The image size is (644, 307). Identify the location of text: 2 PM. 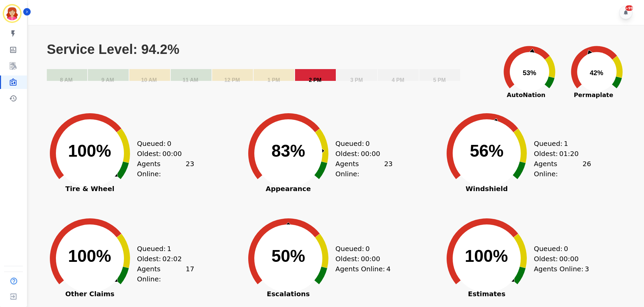
(315, 80).